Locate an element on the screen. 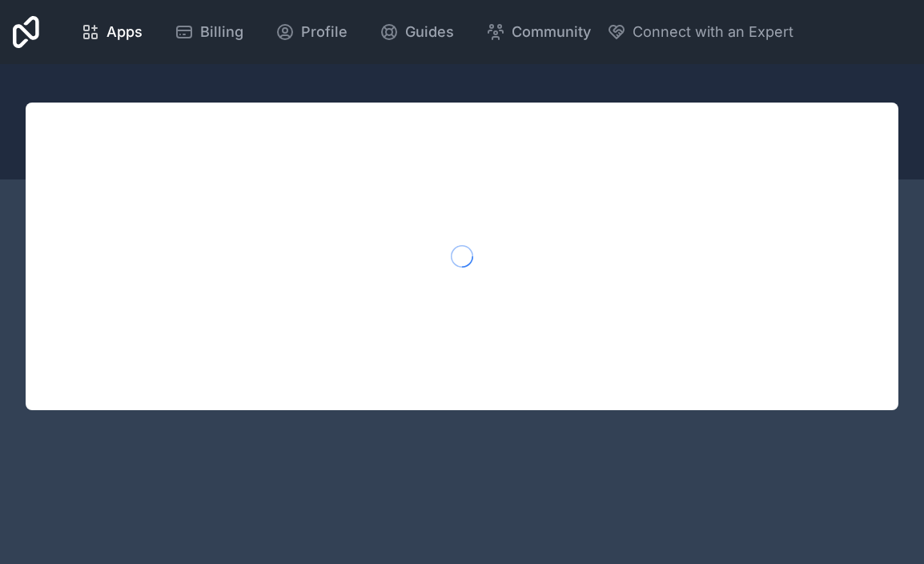 The height and width of the screenshot is (564, 924). span: Apps is located at coordinates (124, 32).